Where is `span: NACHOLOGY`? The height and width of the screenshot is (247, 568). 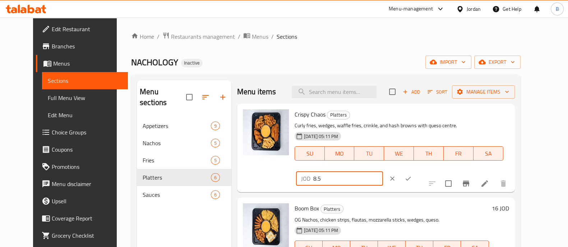
span: NACHOLOGY is located at coordinates (154, 62).